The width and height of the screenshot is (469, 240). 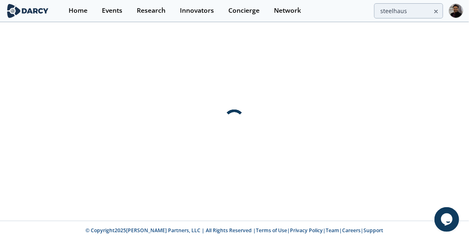 I want to click on div: Innovators, so click(x=197, y=11).